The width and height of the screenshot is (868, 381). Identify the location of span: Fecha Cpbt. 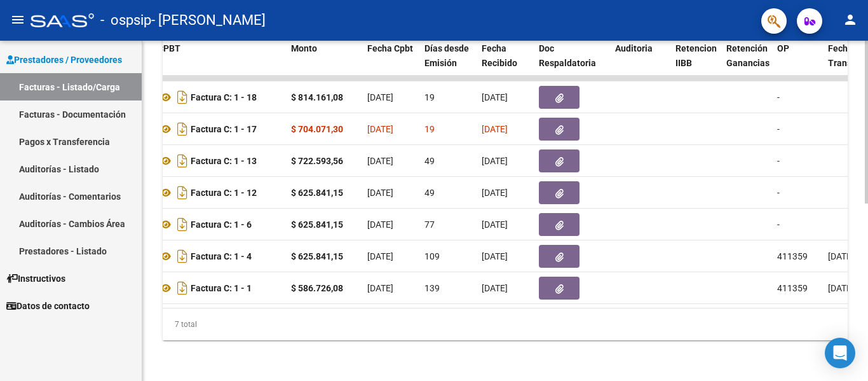
(390, 48).